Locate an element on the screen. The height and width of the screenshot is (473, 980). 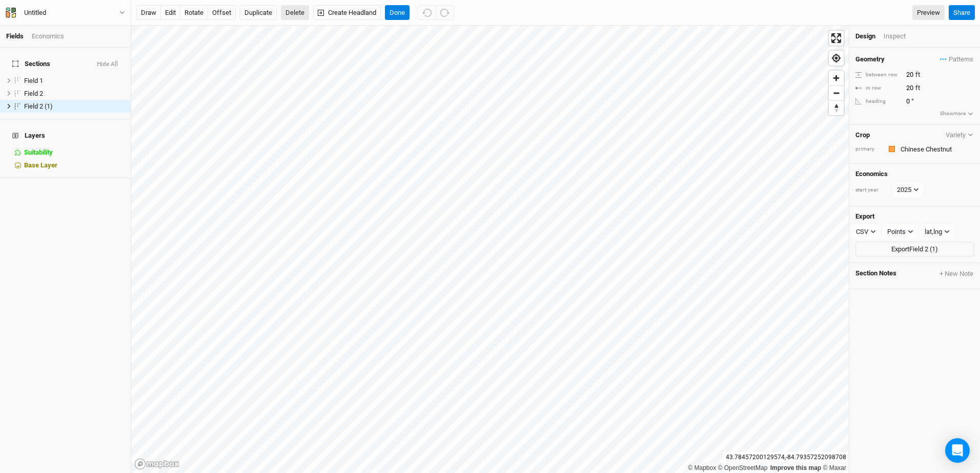
span: Enter fullscreen is located at coordinates (836, 38).